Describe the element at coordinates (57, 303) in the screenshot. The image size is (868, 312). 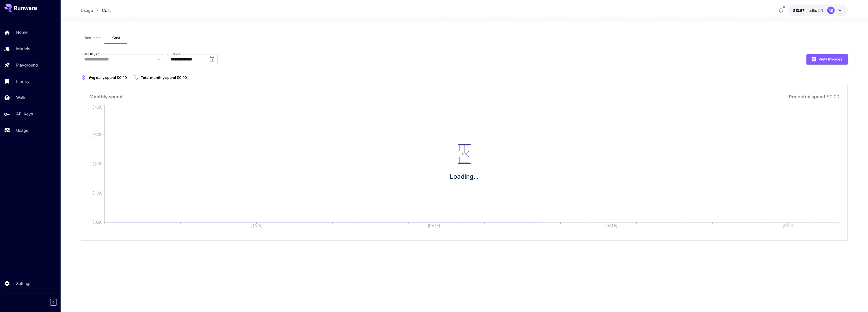
I see `div: Collapse sidebar` at that location.